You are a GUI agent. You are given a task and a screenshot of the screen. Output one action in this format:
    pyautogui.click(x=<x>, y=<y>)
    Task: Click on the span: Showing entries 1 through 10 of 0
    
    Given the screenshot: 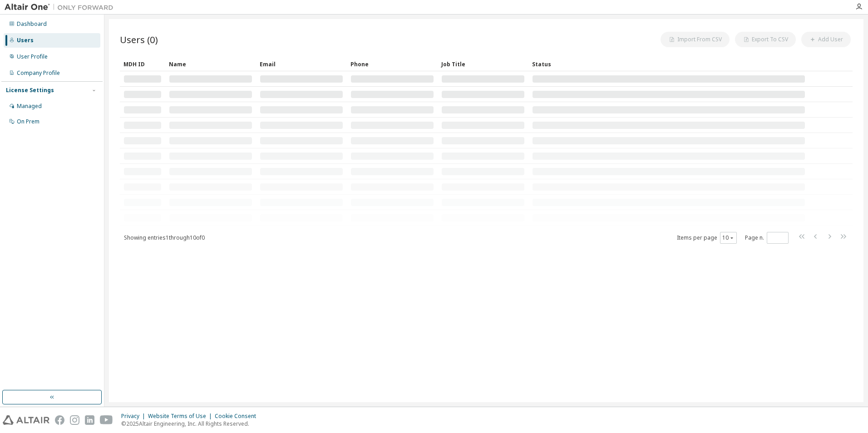 What is the action you would take?
    pyautogui.click(x=165, y=237)
    